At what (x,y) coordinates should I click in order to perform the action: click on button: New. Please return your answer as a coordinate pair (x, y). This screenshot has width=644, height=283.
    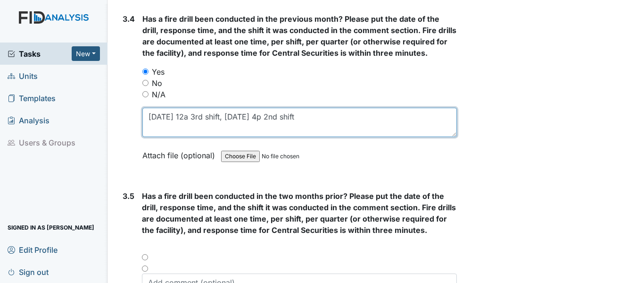
    Looking at the image, I should click on (86, 53).